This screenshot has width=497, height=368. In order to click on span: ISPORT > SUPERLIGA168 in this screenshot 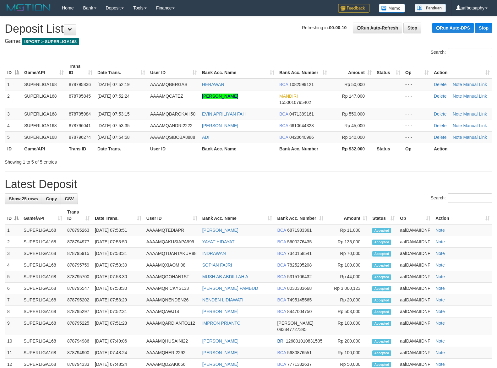, I will do `click(50, 42)`.